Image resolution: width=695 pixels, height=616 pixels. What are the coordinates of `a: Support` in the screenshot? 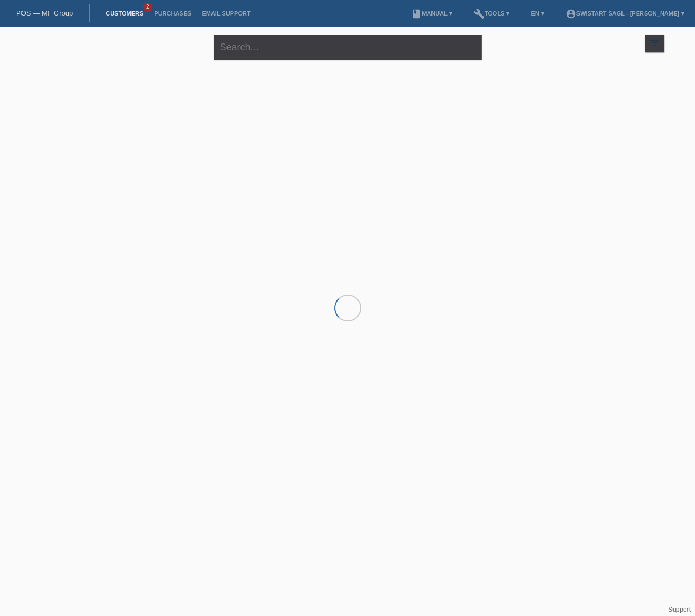 It's located at (679, 609).